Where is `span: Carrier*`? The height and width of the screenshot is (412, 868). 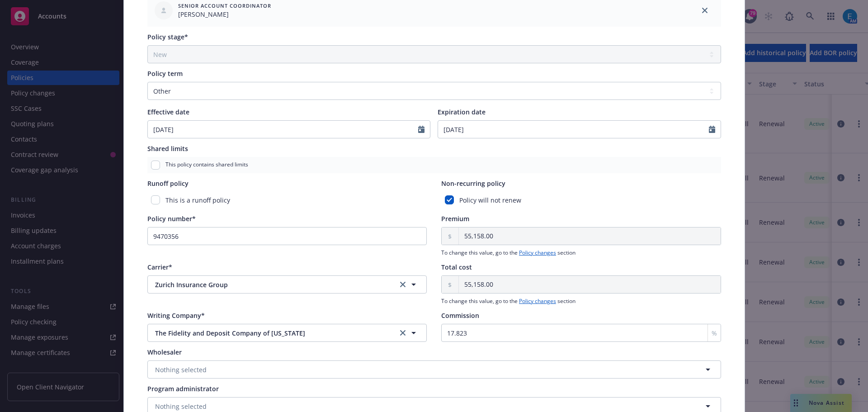 span: Carrier* is located at coordinates (160, 267).